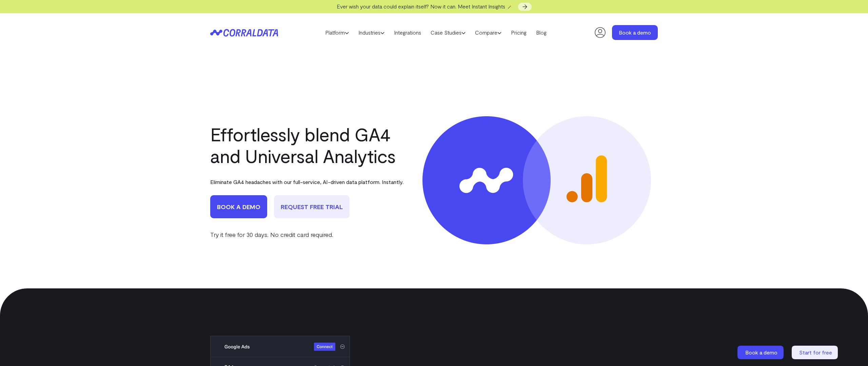 This screenshot has width=868, height=366. What do you see at coordinates (488, 33) in the screenshot?
I see `a: Compare` at bounding box center [488, 33].